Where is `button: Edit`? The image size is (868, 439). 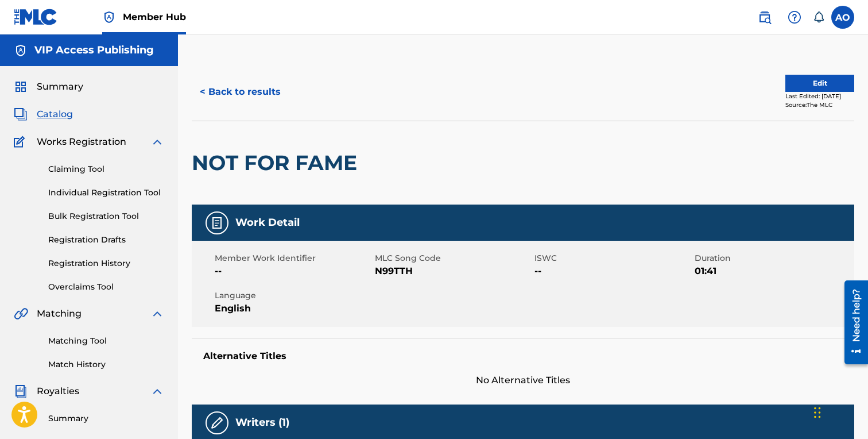 button: Edit is located at coordinates (820, 83).